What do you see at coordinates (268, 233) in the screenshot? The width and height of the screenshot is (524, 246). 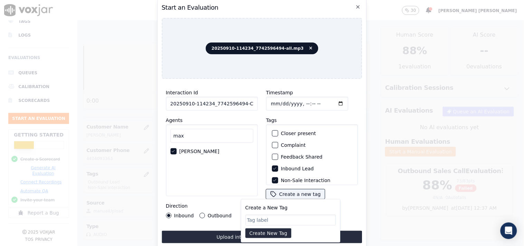 I see `button: Create New Tag` at bounding box center [268, 233].